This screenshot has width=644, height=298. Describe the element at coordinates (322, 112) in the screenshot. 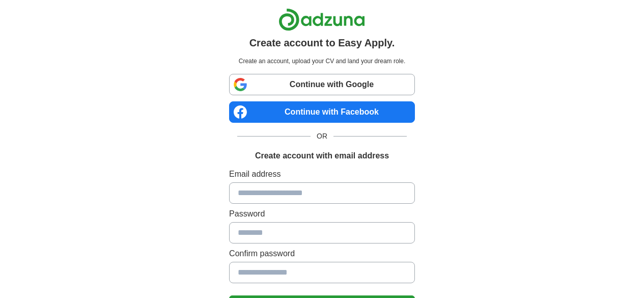

I see `a: Continue with Facebook` at that location.